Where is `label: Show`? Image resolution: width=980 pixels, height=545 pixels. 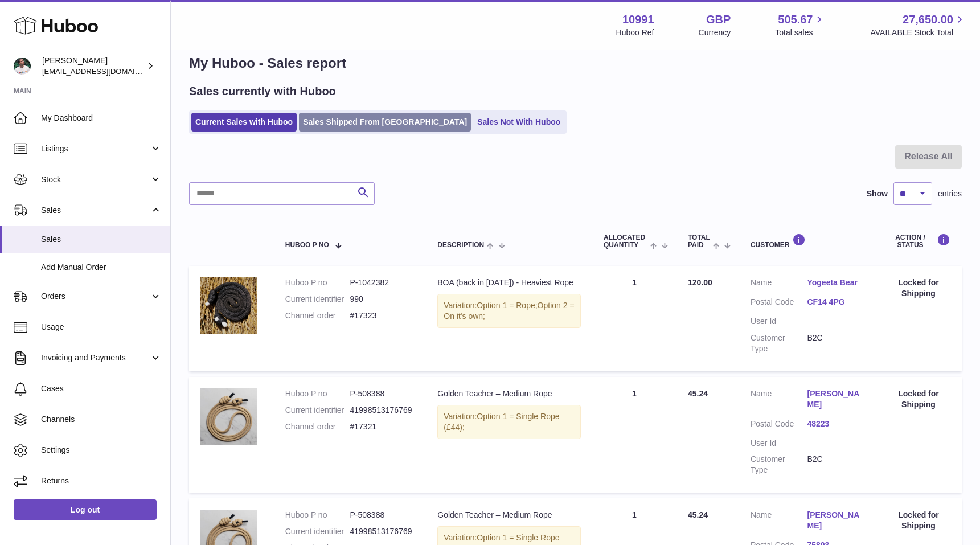 label: Show is located at coordinates (877, 193).